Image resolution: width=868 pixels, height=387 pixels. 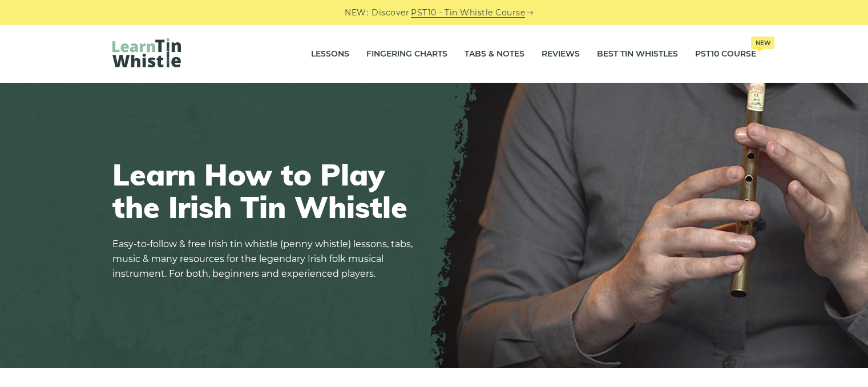 I want to click on a: Tabs & Notes, so click(x=494, y=54).